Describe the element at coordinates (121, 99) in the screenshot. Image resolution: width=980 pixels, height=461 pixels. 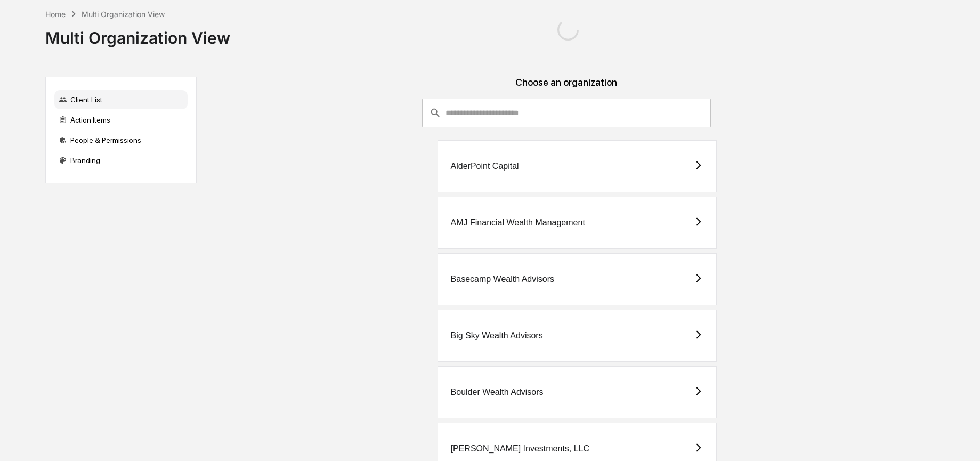
I see `div: Client List` at that location.